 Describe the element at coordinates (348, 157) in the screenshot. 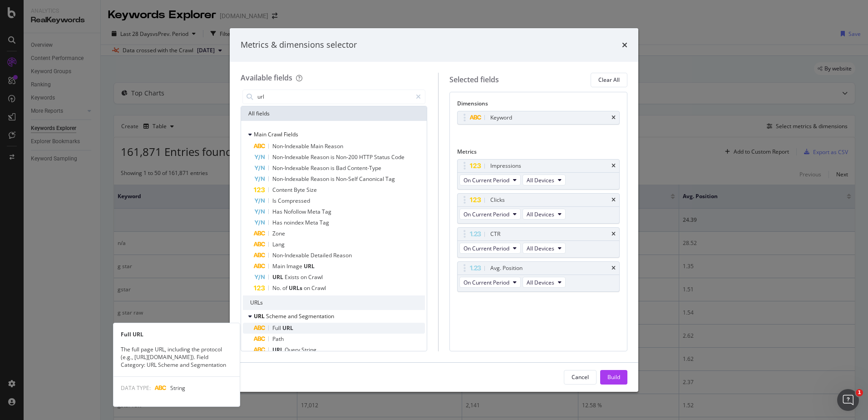

I see `span: Non-200` at that location.